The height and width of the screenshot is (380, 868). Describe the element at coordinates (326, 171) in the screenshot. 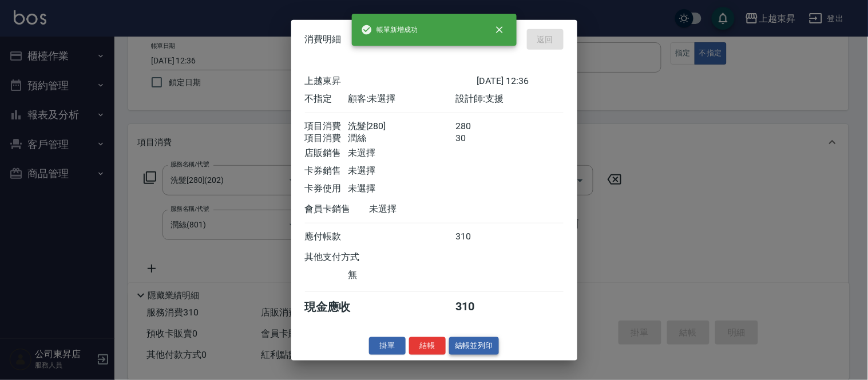

I see `div: 卡券銷售` at that location.